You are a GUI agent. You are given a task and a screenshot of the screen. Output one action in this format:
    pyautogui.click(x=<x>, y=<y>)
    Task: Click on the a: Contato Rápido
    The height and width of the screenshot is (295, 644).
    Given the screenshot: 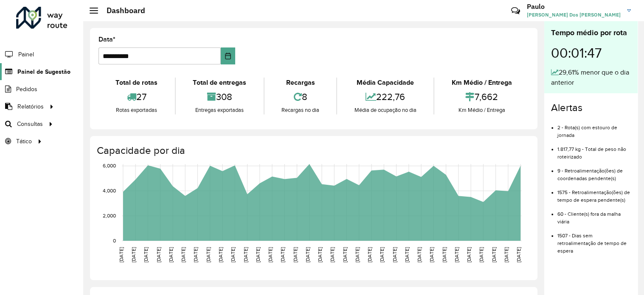 What is the action you would take?
    pyautogui.click(x=515, y=10)
    